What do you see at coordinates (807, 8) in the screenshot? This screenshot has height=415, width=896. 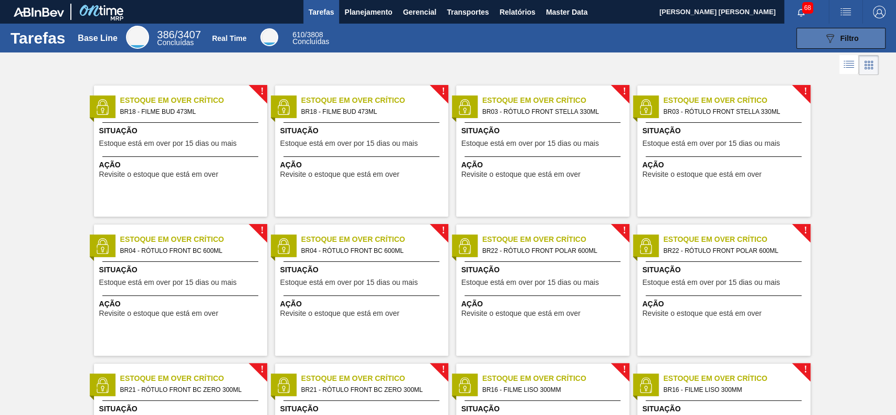 I see `span: 68` at bounding box center [807, 8].